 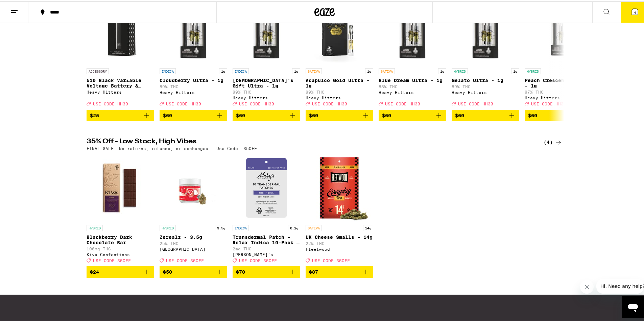 I want to click on p: 87% THC, so click(x=559, y=91).